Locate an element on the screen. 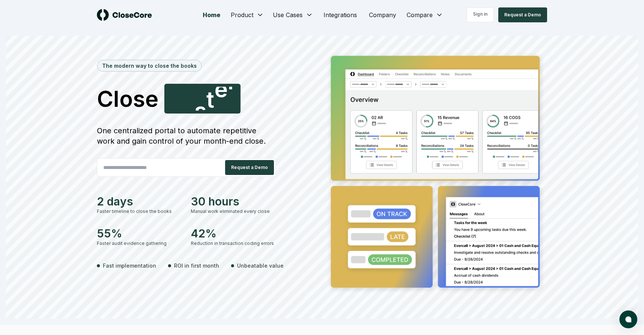 The height and width of the screenshot is (335, 644). div: The modern way to close the books is located at coordinates (149, 66).